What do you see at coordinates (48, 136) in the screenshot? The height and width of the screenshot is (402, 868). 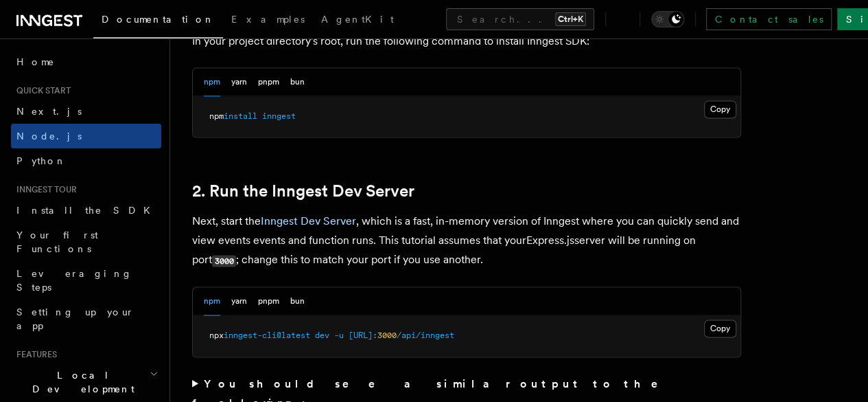 I see `span: Node.js` at bounding box center [48, 136].